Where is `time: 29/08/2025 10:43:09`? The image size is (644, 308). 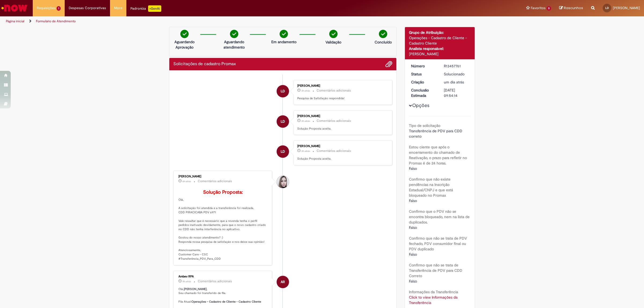 time: 29/08/2025 10:43:09 is located at coordinates (306, 91).